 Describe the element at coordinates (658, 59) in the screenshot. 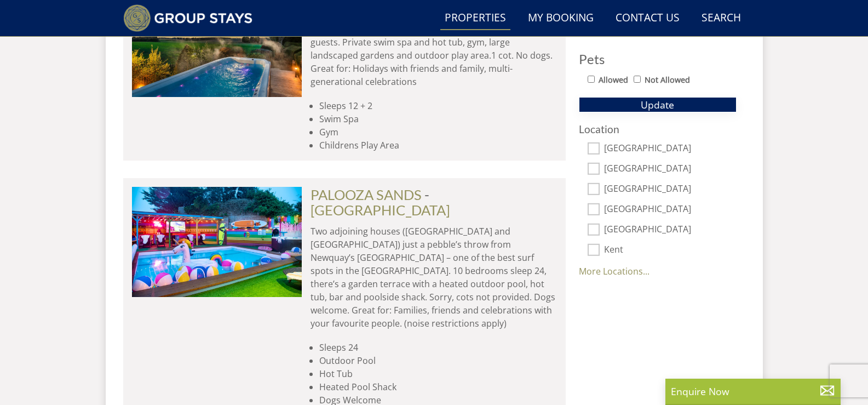

I see `h3: Pets` at that location.